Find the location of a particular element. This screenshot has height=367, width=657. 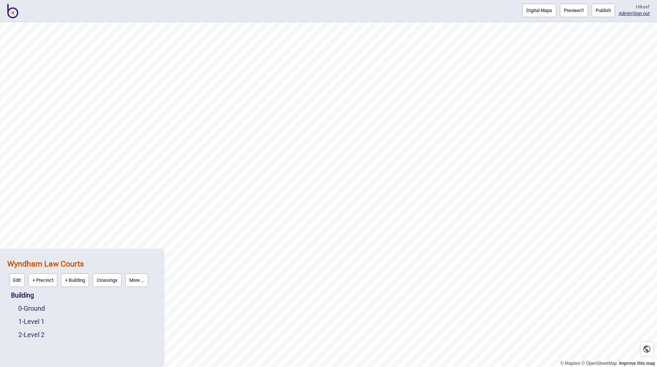

div: Ground is located at coordinates (87, 308).